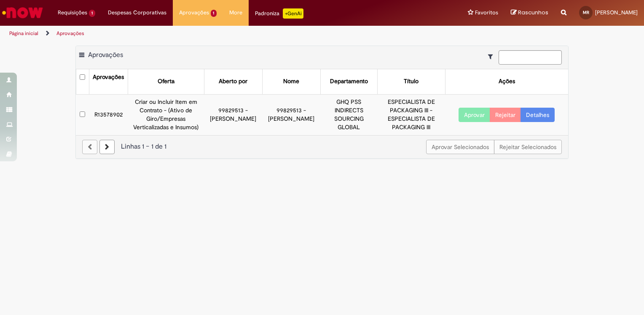 The width and height of the screenshot is (644, 315). I want to click on button: Aprovar, so click(474, 115).